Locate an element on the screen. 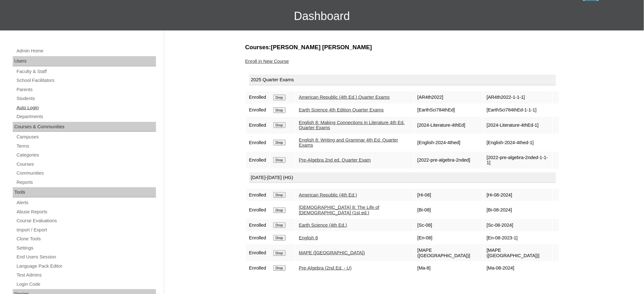 Image resolution: width=644 pixels, height=294 pixels. a: Login Code is located at coordinates (86, 284).